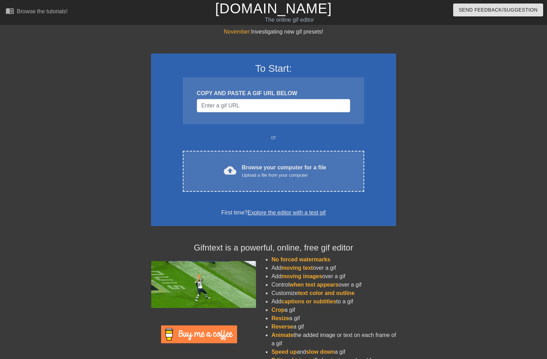  I want to click on img: football_small.gif, so click(203, 285).